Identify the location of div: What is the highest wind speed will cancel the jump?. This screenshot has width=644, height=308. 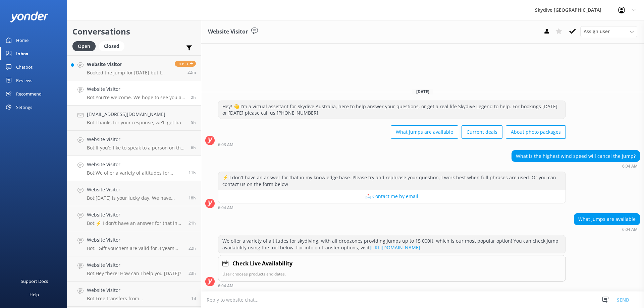
(575, 156).